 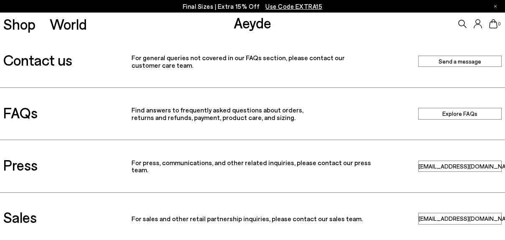 What do you see at coordinates (294, 6) in the screenshot?
I see `span: Navigate to /collections/ss25-final-sizes` at bounding box center [294, 6].